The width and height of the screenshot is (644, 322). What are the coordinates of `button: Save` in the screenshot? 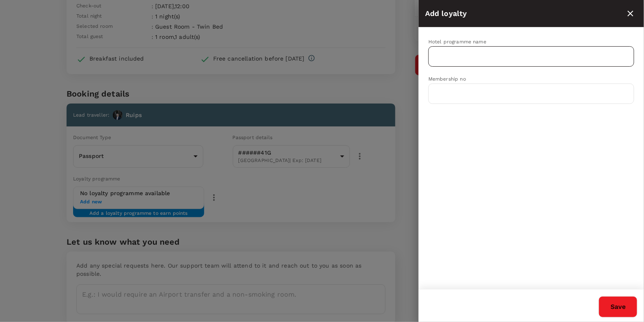 It's located at (618, 307).